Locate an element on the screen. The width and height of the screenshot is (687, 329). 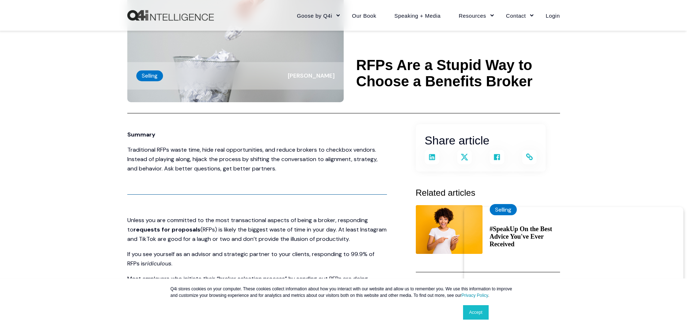
a: Back to Home is located at coordinates (171, 16).